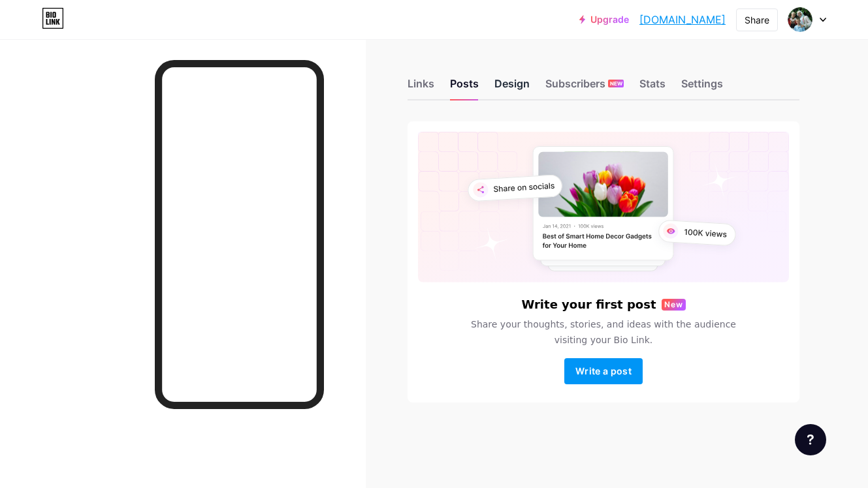 The image size is (868, 488). Describe the element at coordinates (604, 20) in the screenshot. I see `a: Upgrade` at that location.